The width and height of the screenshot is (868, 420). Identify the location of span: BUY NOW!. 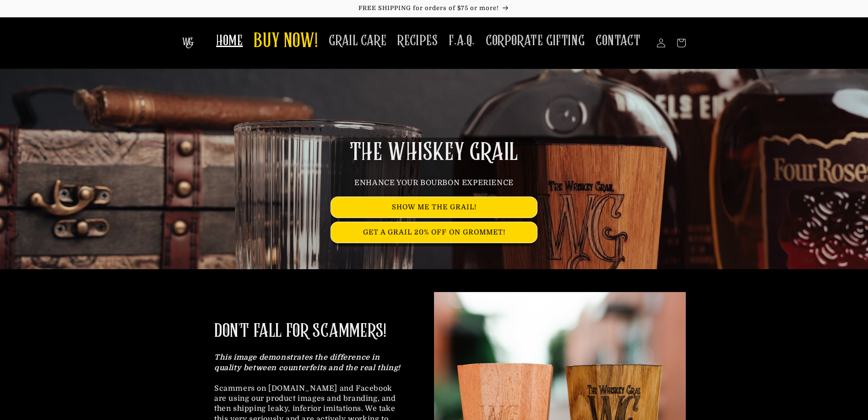
(286, 41).